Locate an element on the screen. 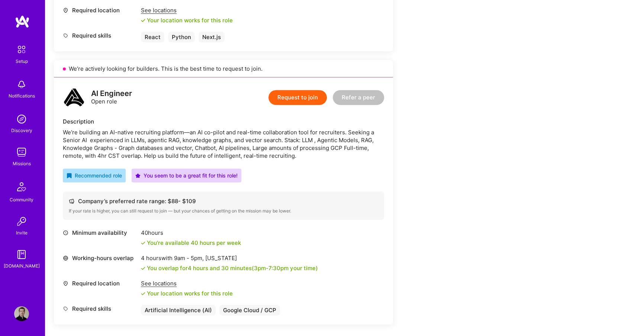  div: Description is located at coordinates (224, 121).